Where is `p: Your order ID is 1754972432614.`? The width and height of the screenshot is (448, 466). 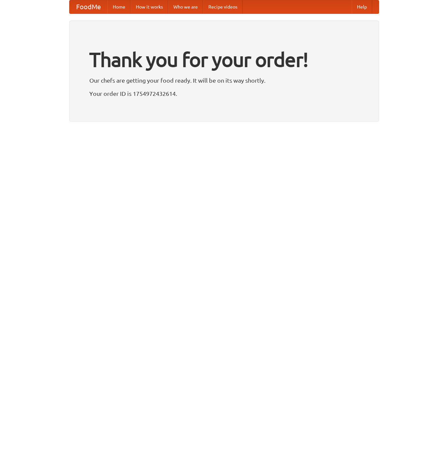
p: Your order ID is 1754972432614. is located at coordinates (224, 94).